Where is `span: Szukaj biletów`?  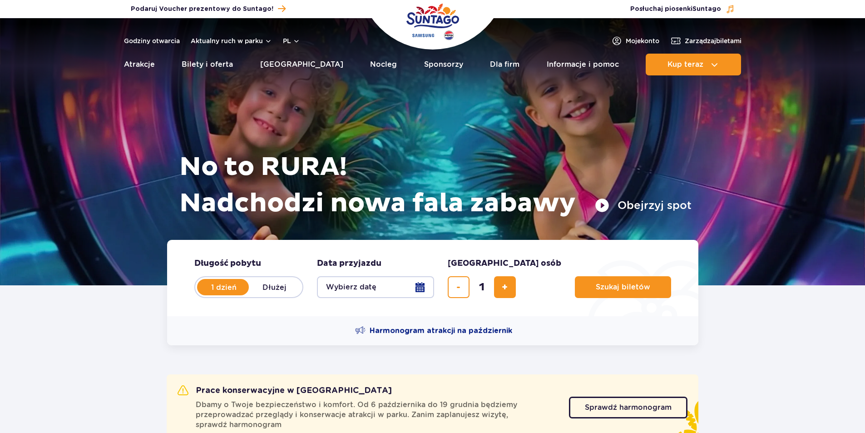
span: Szukaj biletów is located at coordinates (623, 287).